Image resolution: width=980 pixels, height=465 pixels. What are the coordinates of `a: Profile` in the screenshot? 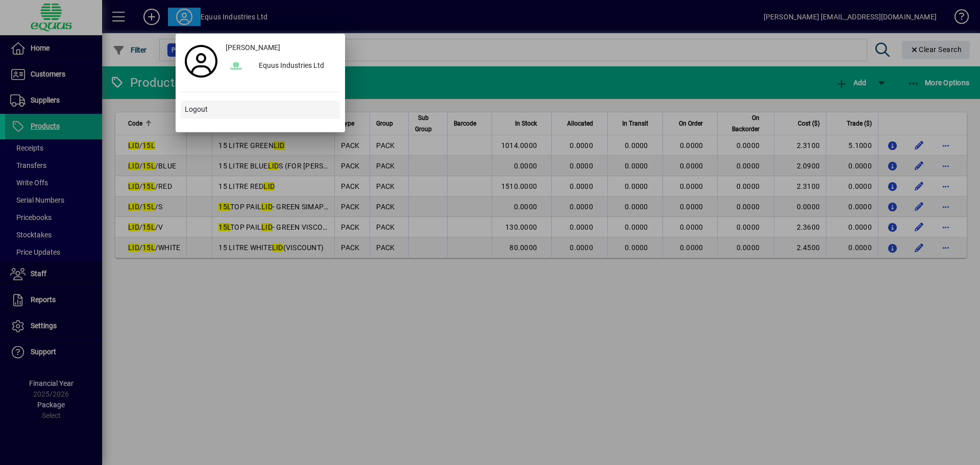 It's located at (201, 61).